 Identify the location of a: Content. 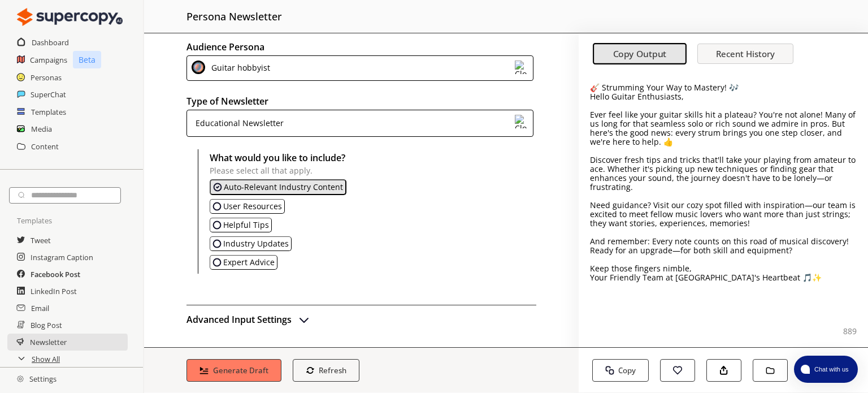
(45, 146).